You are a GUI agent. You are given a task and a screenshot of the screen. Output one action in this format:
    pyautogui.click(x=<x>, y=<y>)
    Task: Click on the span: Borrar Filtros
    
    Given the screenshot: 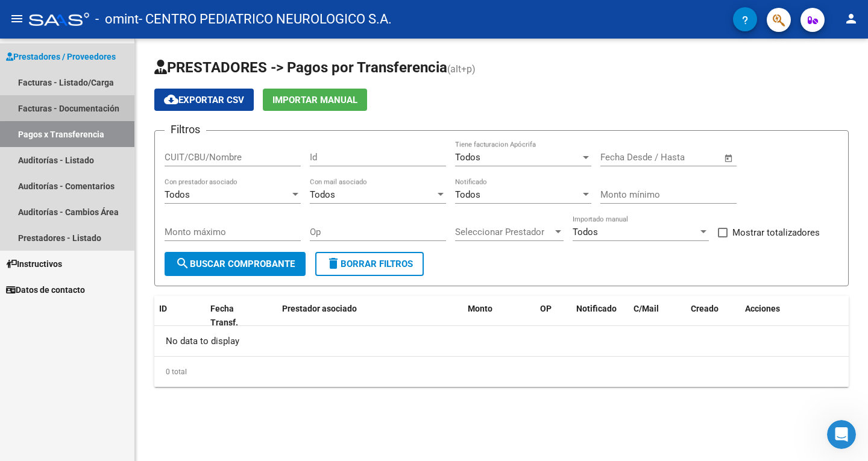 What is the action you would take?
    pyautogui.click(x=369, y=264)
    